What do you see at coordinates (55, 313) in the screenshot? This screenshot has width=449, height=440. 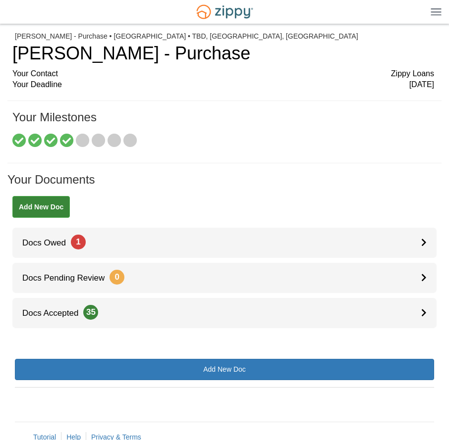 I see `span: Docs Accepted` at bounding box center [55, 313].